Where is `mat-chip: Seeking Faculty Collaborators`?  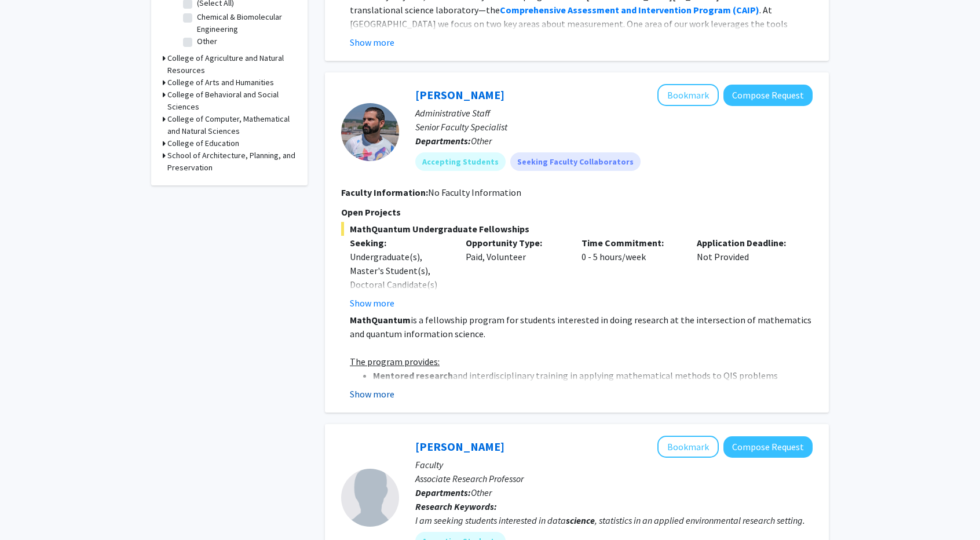
mat-chip: Seeking Faculty Collaborators is located at coordinates (575, 162).